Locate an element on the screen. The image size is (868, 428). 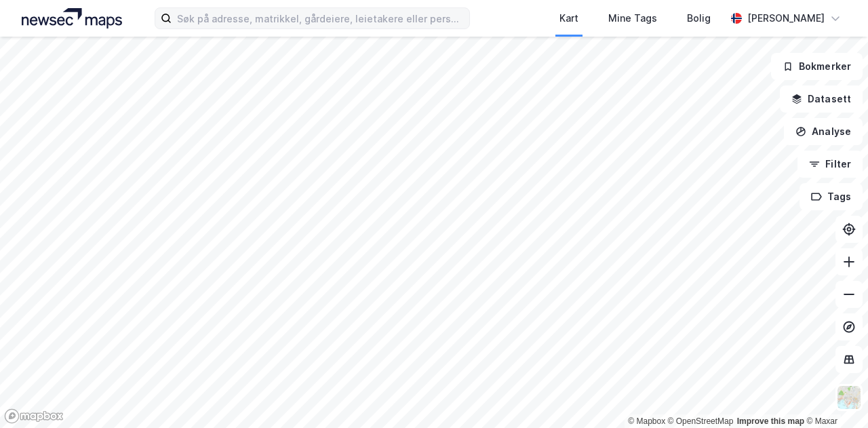
div: Kart is located at coordinates (569, 19).